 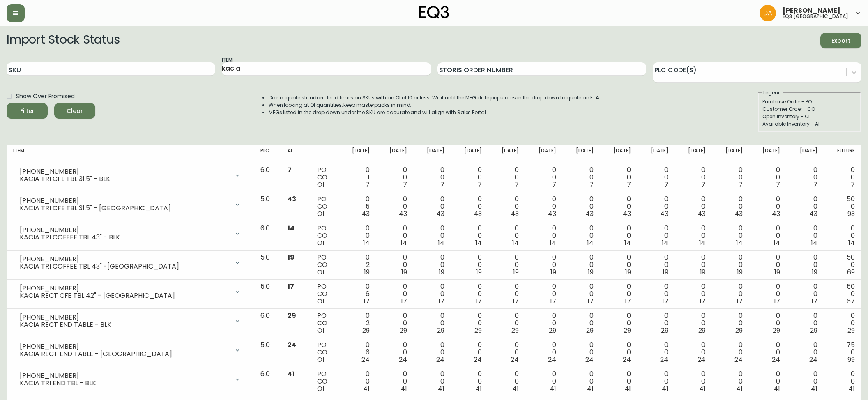 What do you see at coordinates (268, 154) in the screenshot?
I see `th: PLC` at bounding box center [268, 154].